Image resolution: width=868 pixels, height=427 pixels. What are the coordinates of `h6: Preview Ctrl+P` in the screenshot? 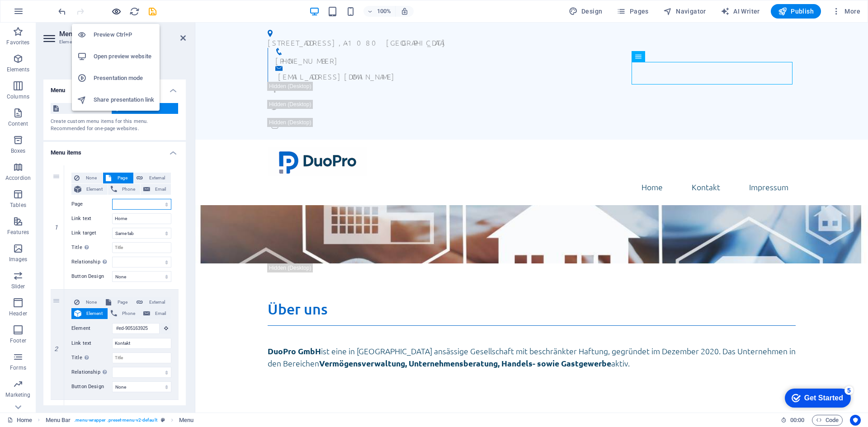 It's located at (124, 35).